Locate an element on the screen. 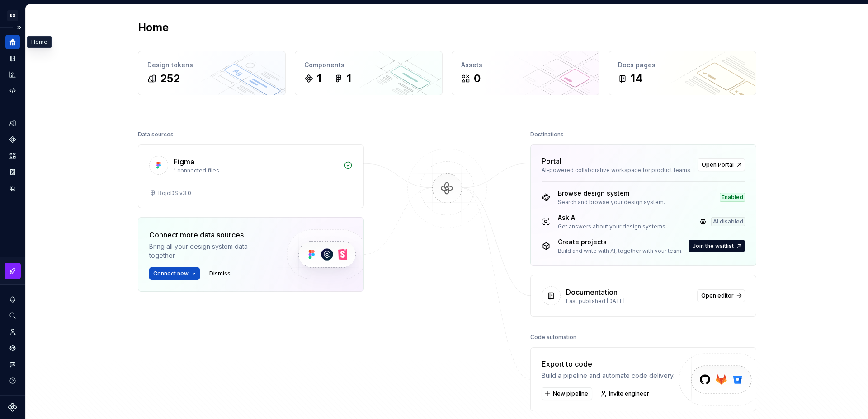  a: Figma1 connected filesRojoDS v3.0 is located at coordinates (251, 176).